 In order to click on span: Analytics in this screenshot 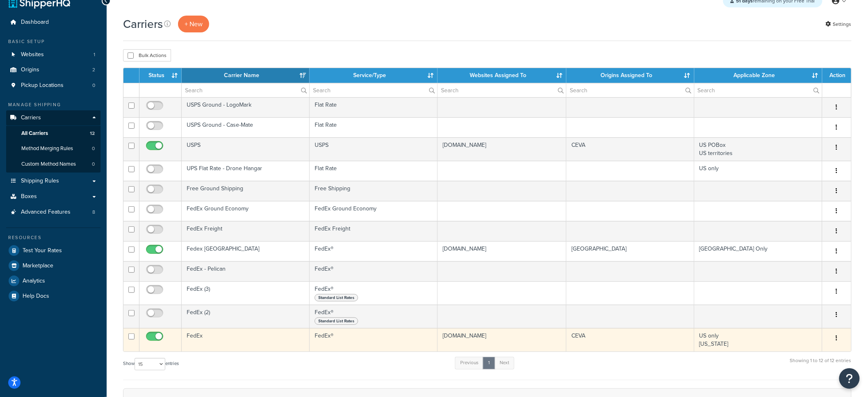, I will do `click(34, 281)`.